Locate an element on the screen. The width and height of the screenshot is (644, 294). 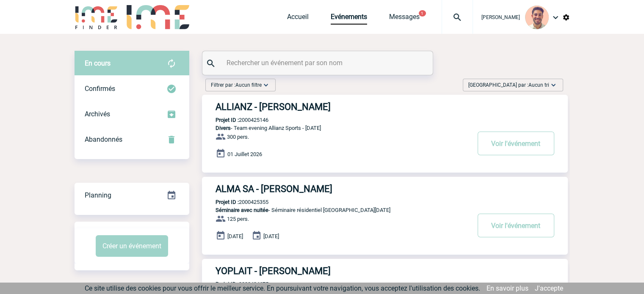
p: 2000425355 is located at coordinates (235, 202).